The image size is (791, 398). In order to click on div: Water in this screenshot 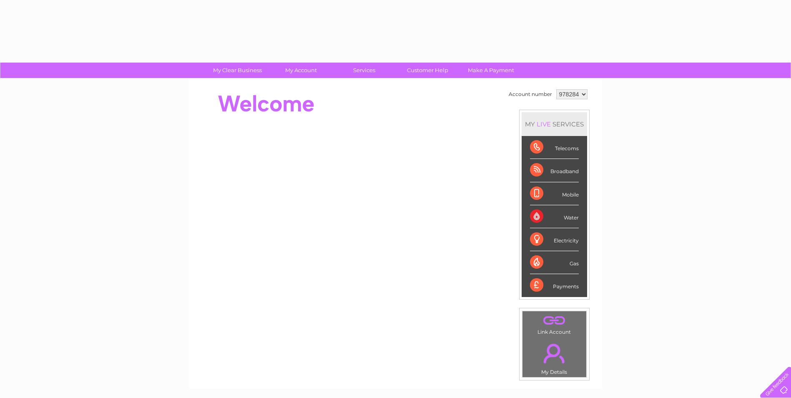, I will do `click(554, 217)`.